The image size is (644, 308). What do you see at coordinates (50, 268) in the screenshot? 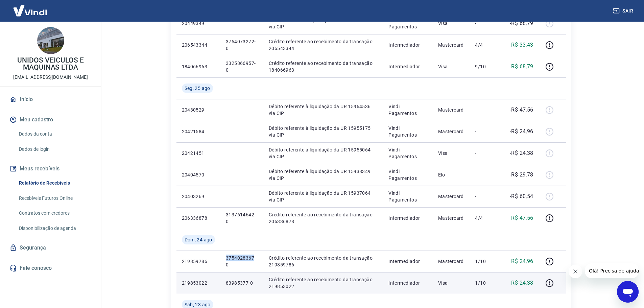
I see `a: Fale conosco` at bounding box center [50, 268].